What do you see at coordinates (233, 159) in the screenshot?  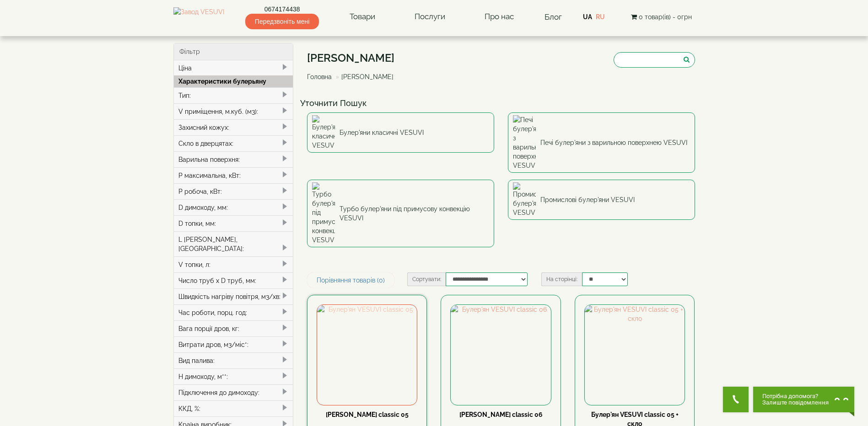 I see `div: Варильна поверхня:` at bounding box center [233, 159].